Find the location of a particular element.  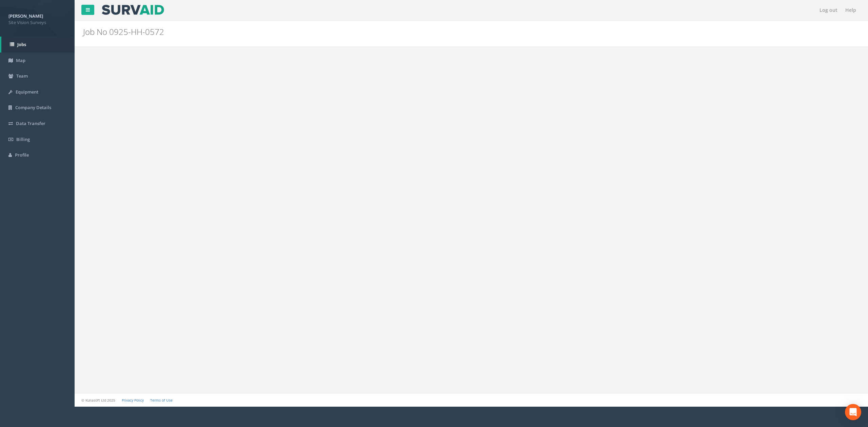

span: Equipment is located at coordinates (27, 92).